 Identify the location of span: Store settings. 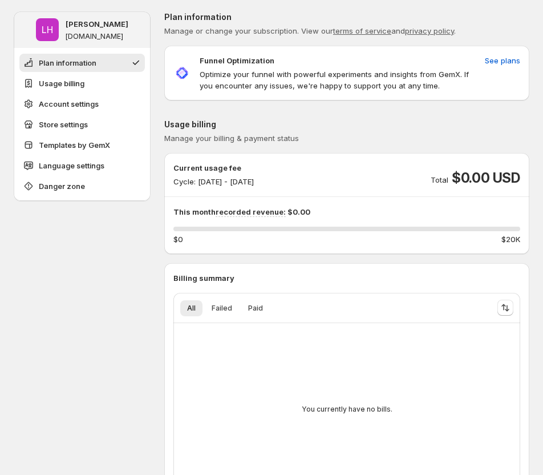
(63, 124).